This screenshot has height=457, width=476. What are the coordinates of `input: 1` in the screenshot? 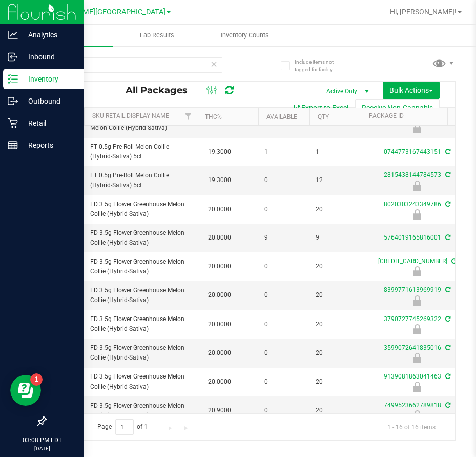 It's located at (125, 427).